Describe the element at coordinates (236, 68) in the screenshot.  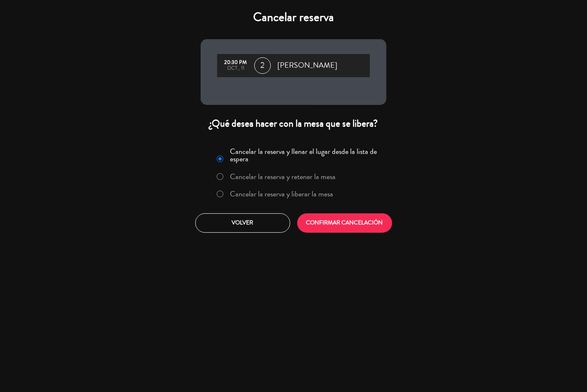
I see `div: oct., 11` at that location.